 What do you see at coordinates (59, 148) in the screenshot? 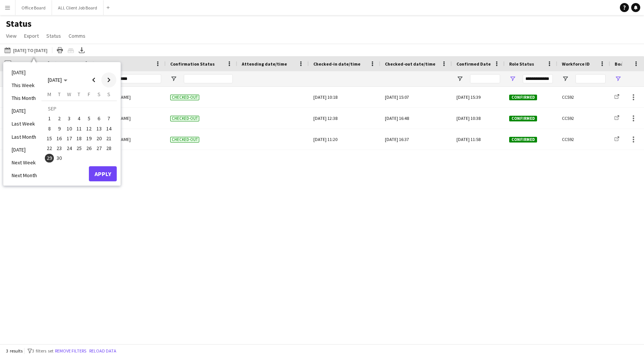
I see `button: 23-09-2025` at bounding box center [59, 148].